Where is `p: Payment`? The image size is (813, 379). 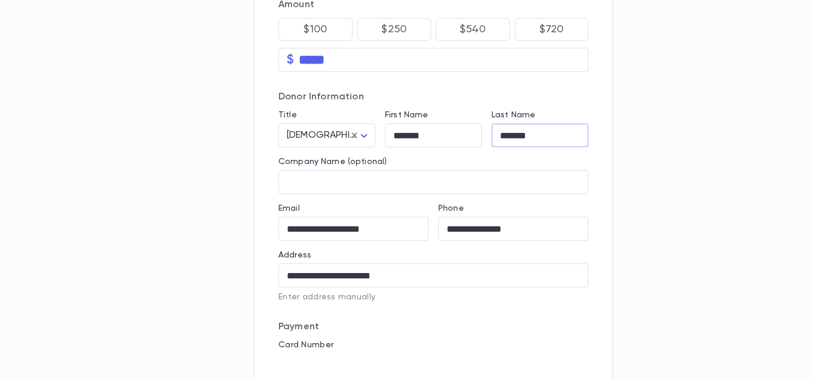 p: Payment is located at coordinates (433, 327).